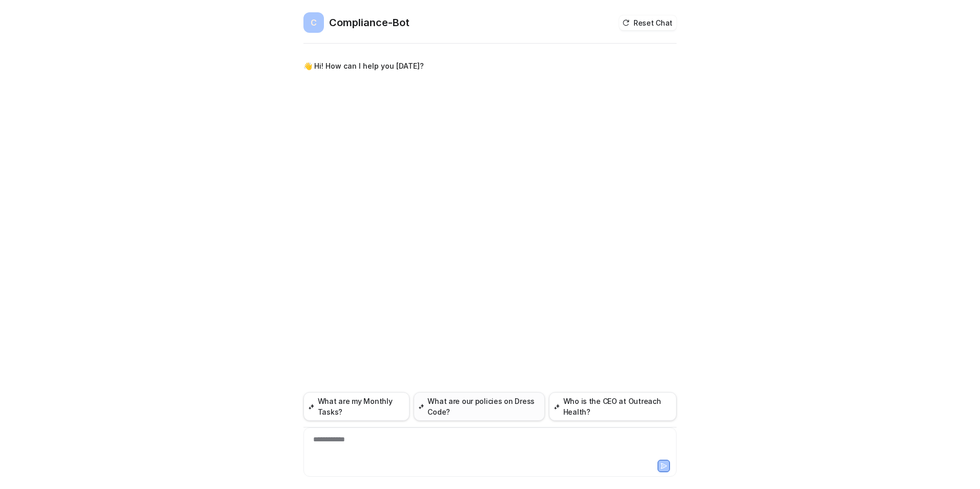 Image resolution: width=980 pixels, height=489 pixels. Describe the element at coordinates (612, 406) in the screenshot. I see `button: Who is the CEO at Outreach Health?` at that location.